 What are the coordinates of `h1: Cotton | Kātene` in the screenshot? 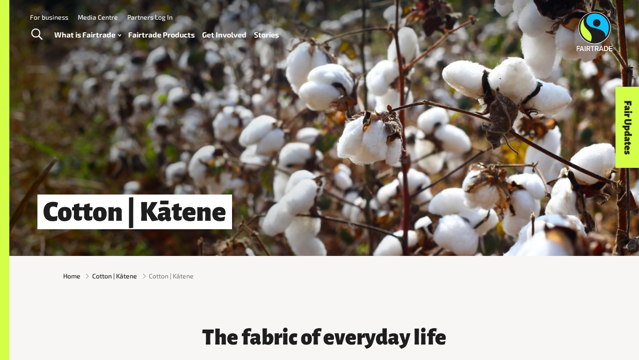 It's located at (135, 212).